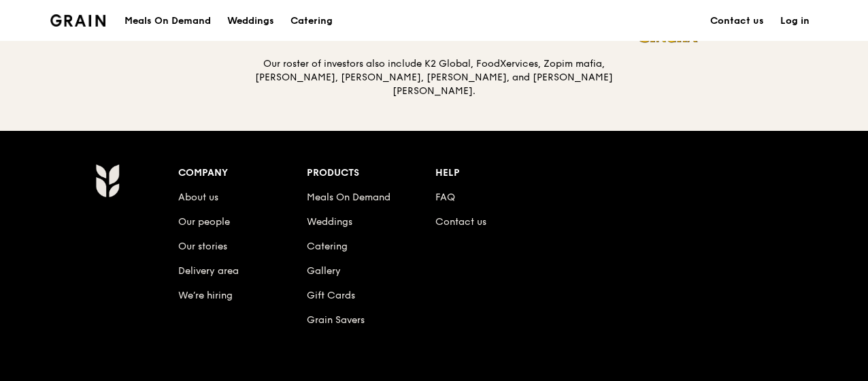 This screenshot has height=381, width=868. What do you see at coordinates (349, 197) in the screenshot?
I see `a: Meals On Demand` at bounding box center [349, 197].